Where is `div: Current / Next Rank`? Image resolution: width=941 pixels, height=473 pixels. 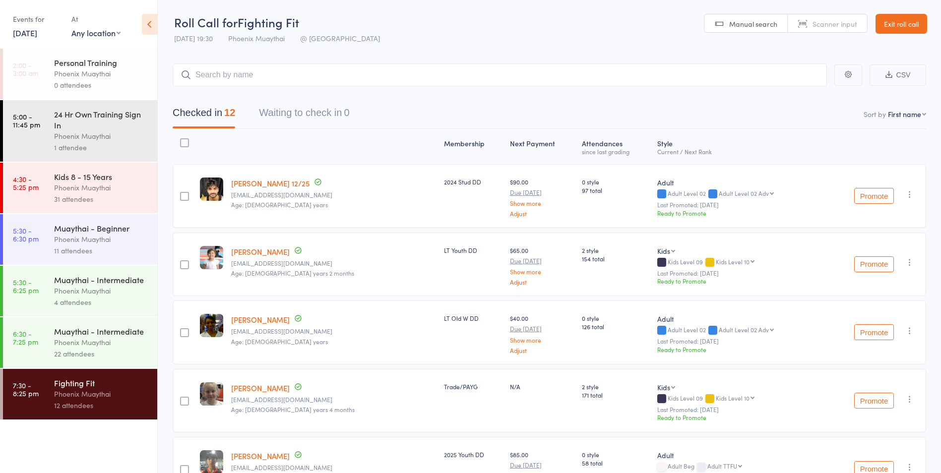 div: Current / Next Rank is located at coordinates (738, 151).